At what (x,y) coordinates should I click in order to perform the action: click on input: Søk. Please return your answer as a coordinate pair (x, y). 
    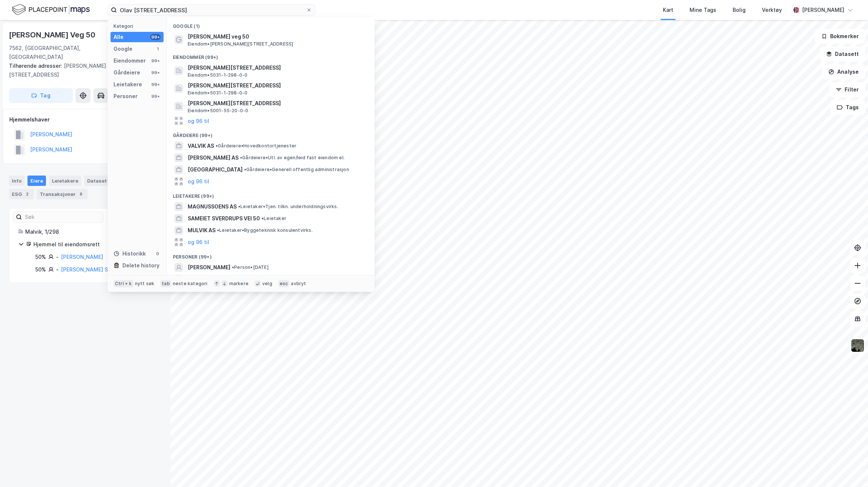
    Looking at the image, I should click on (63, 217).